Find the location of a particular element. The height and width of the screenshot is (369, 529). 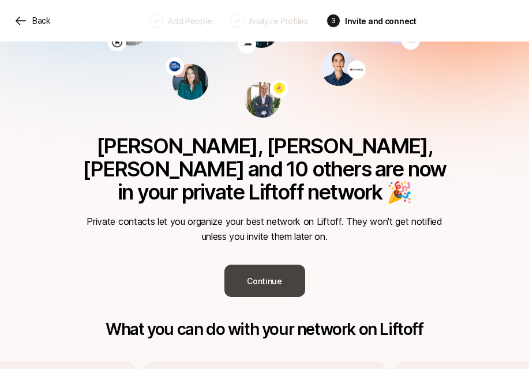

img: 1729722614969 is located at coordinates (190, 82).